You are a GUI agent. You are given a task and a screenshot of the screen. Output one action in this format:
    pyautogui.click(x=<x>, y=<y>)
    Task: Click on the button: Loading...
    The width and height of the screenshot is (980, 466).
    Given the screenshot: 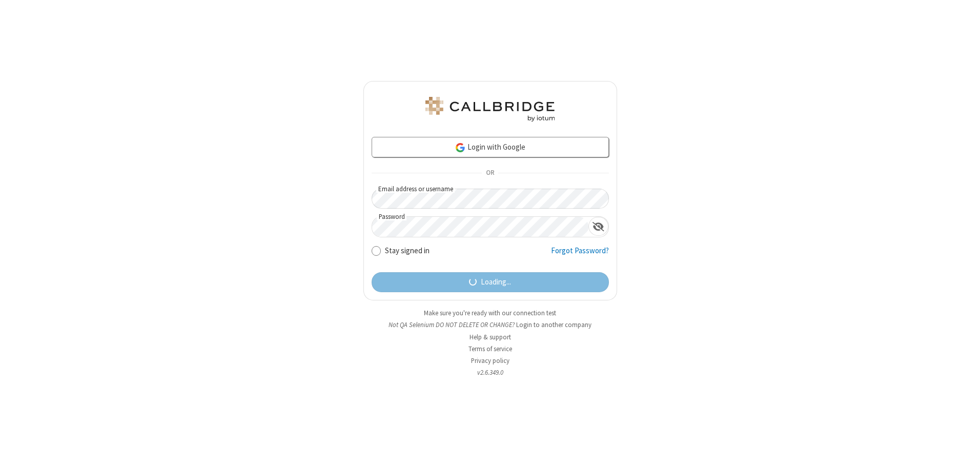 What is the action you would take?
    pyautogui.click(x=490, y=283)
    